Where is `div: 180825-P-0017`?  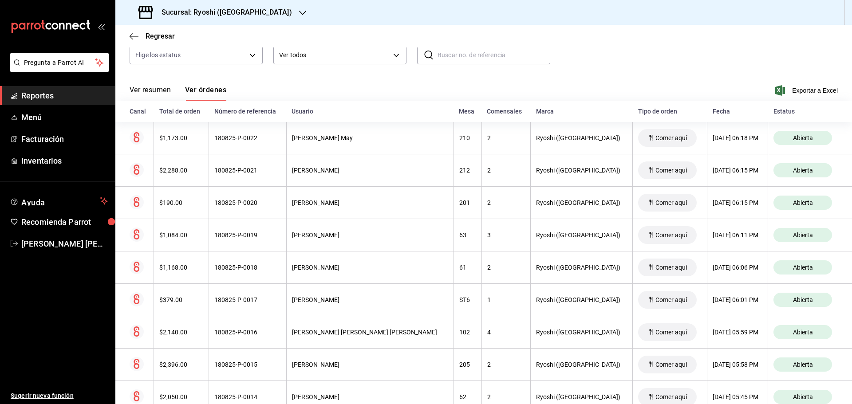 div: 180825-P-0017 is located at coordinates (248, 300).